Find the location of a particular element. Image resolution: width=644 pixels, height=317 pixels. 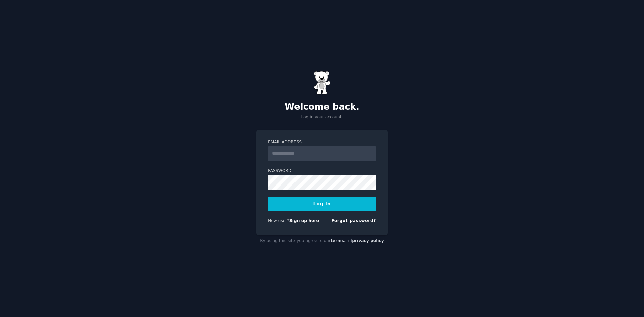

a: Forgot password? is located at coordinates (353, 221).